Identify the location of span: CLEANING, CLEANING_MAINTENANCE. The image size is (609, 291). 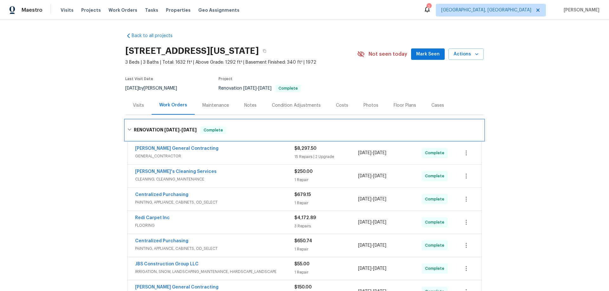
(215, 180).